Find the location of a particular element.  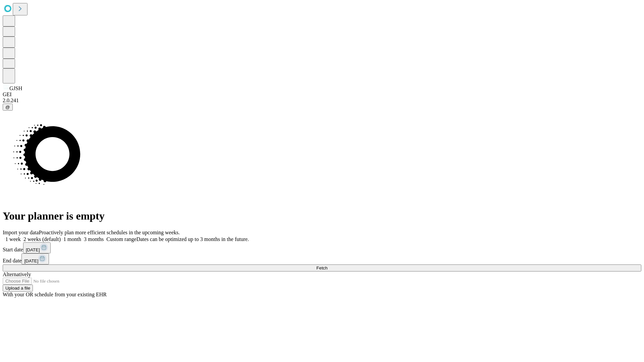

span: 1 week is located at coordinates (13, 239).